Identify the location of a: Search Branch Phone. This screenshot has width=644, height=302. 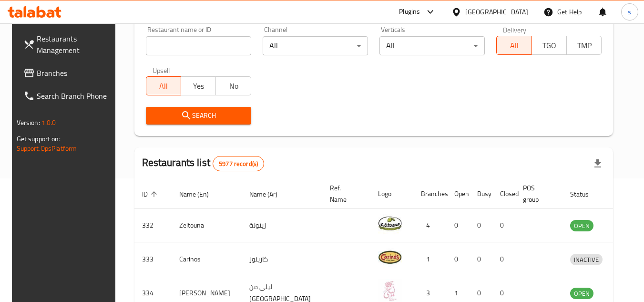
(68, 96).